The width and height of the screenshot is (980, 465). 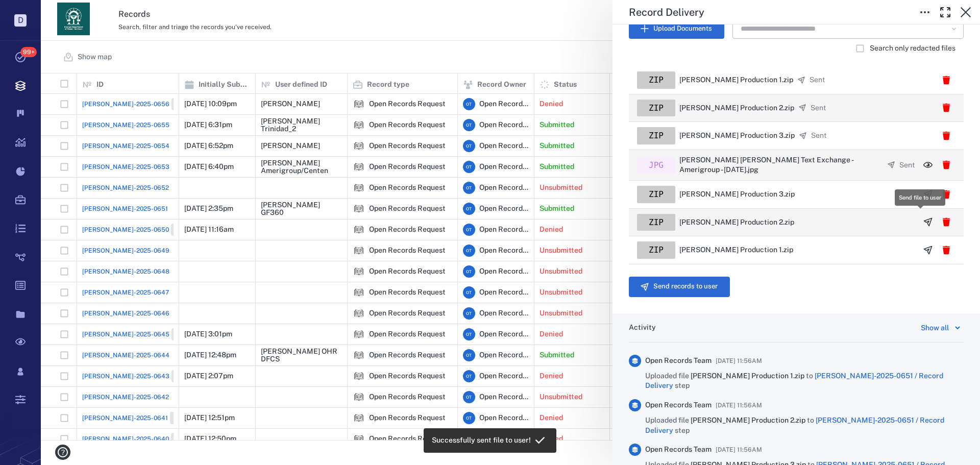 What do you see at coordinates (913, 48) in the screenshot?
I see `span: Search only redacted files` at bounding box center [913, 48].